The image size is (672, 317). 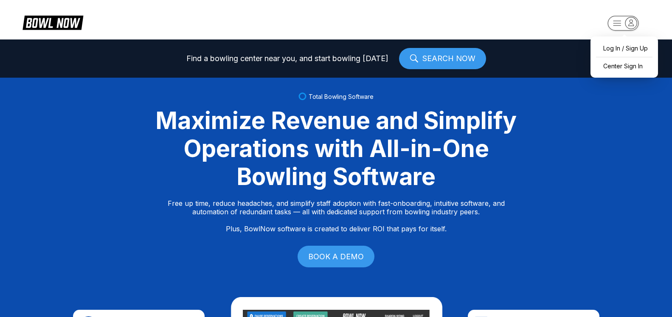 I want to click on span: Total Bowling Software, so click(x=341, y=96).